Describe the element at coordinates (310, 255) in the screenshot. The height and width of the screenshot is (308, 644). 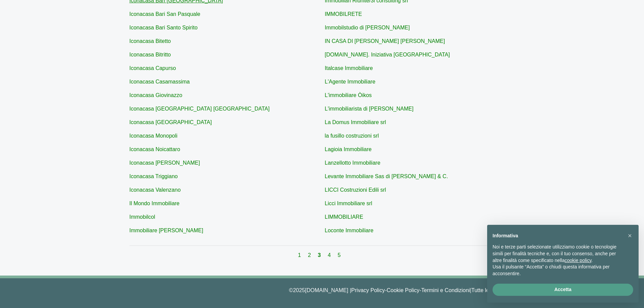
I see `a: 2` at that location.